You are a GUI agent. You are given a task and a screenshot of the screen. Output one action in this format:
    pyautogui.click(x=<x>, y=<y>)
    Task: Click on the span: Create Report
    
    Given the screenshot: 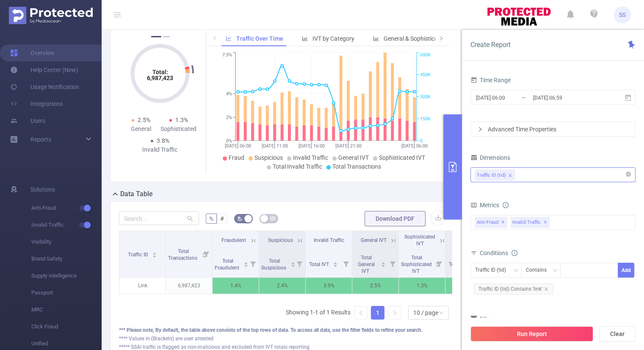 What is the action you would take?
    pyautogui.click(x=490, y=45)
    